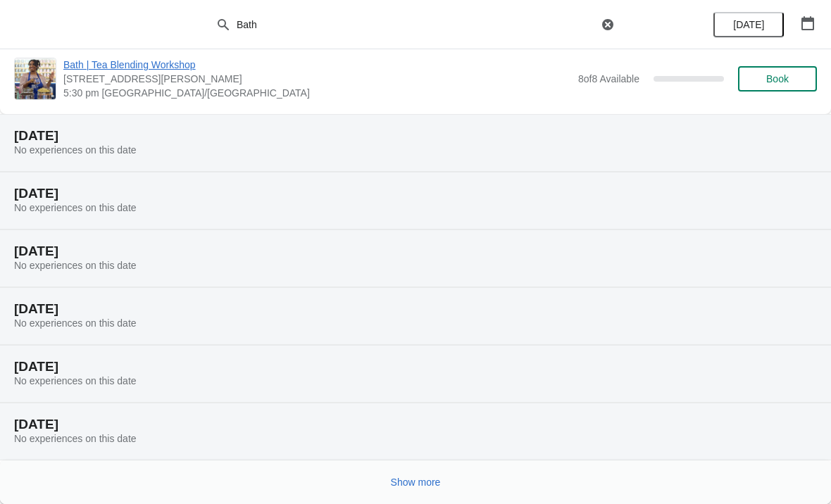 The height and width of the screenshot is (504, 831). What do you see at coordinates (416, 482) in the screenshot?
I see `button: Show more` at bounding box center [416, 482].